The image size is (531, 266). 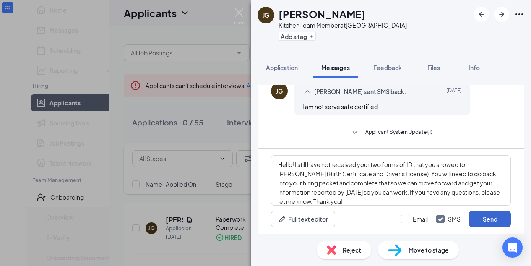 What do you see at coordinates (297, 36) in the screenshot?
I see `button: PlusAdd a tag` at bounding box center [297, 36].